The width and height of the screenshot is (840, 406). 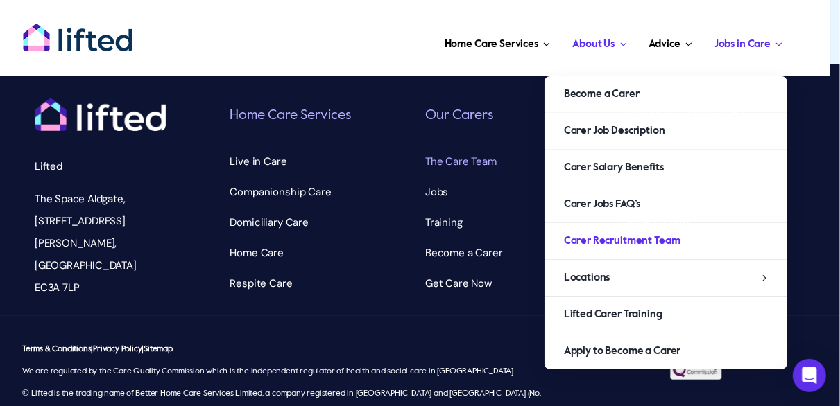 What do you see at coordinates (613, 315) in the screenshot?
I see `span: Lifted Carer Training` at bounding box center [613, 315].